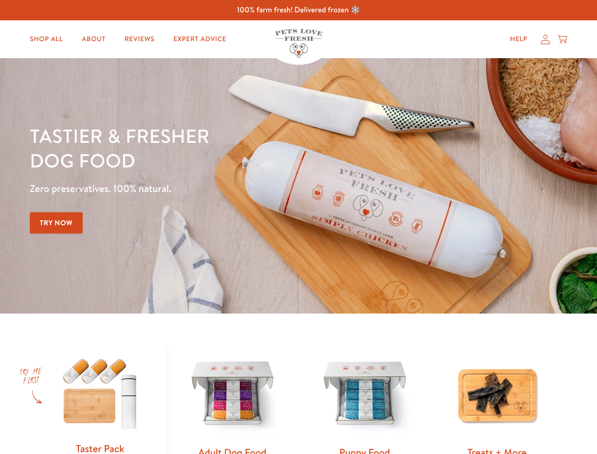  What do you see at coordinates (519, 39) in the screenshot?
I see `a: Help` at bounding box center [519, 39].